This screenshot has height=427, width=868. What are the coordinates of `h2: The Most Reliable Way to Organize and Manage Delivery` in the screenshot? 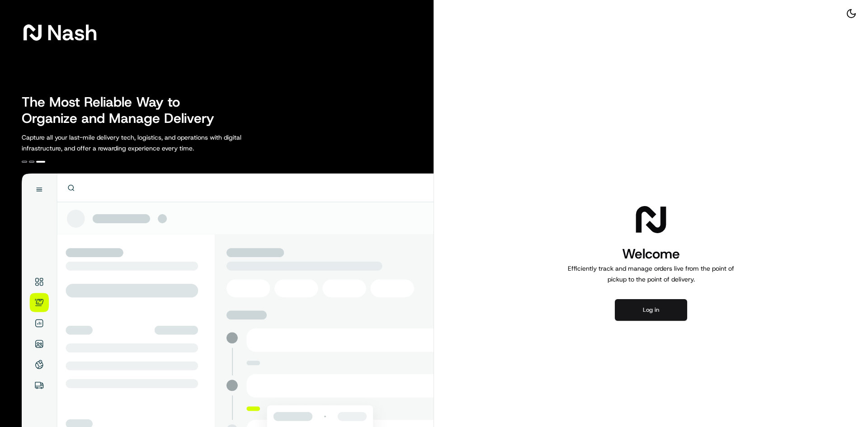 It's located at (123, 110).